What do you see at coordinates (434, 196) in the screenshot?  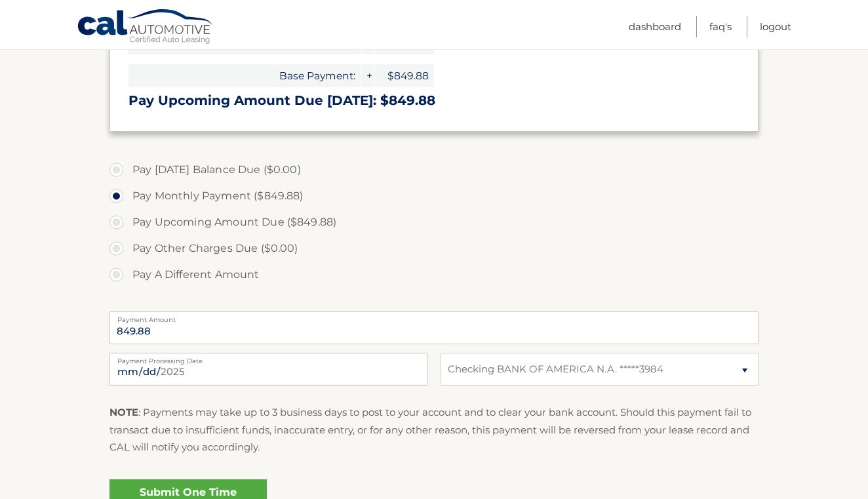 I see `label: Pay Monthly Payment ($849.88)` at bounding box center [434, 196].